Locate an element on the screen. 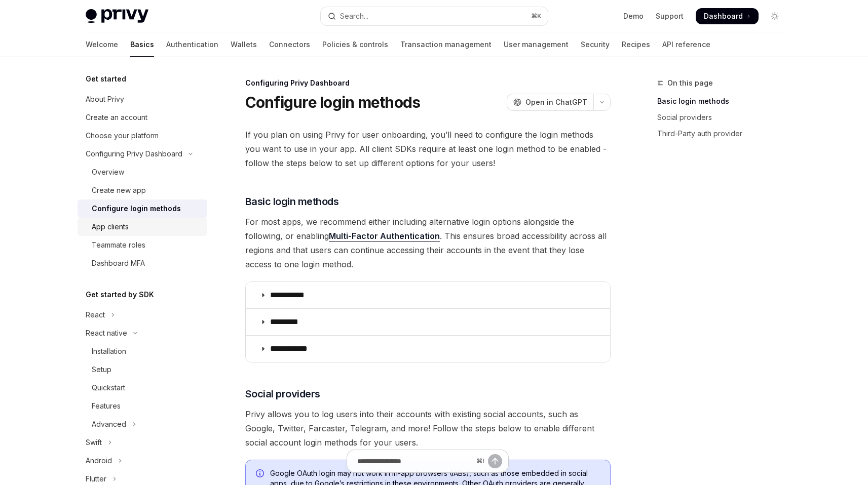  a: Dashboard MFA is located at coordinates (143, 264).